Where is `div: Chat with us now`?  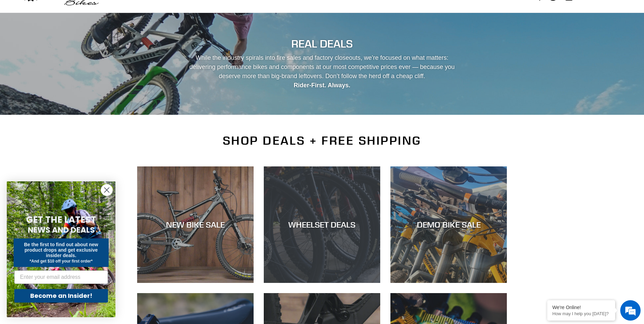
div: Chat with us now is located at coordinates (85, 42).